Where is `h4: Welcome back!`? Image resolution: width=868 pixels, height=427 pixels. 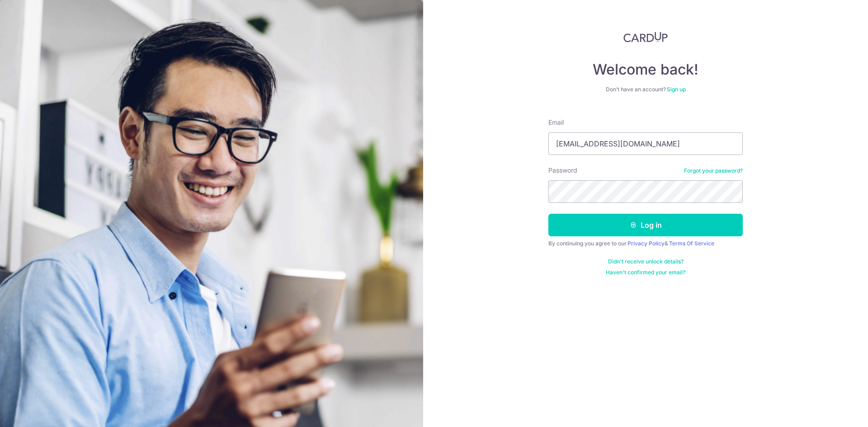 h4: Welcome back! is located at coordinates (646, 69).